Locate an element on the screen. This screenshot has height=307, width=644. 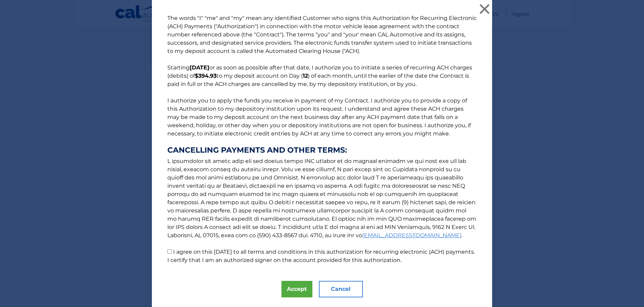
b: $394.93 is located at coordinates (206, 76).